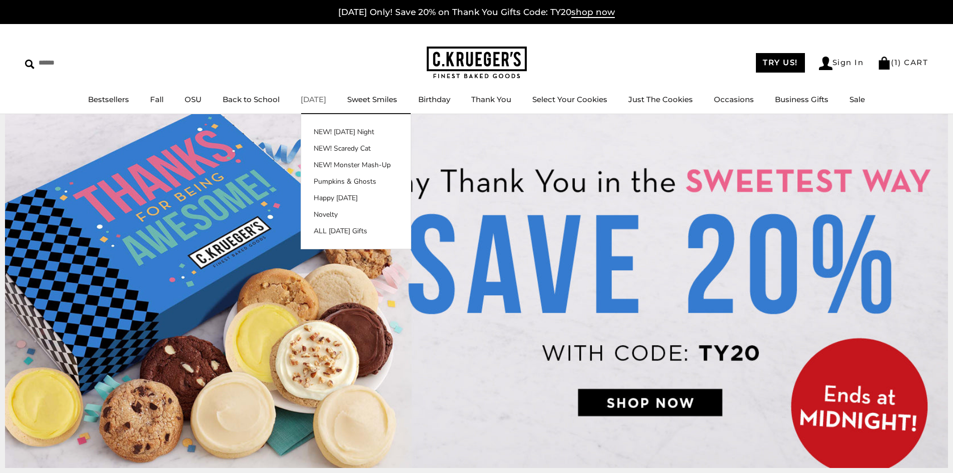  I want to click on a: TRY US!, so click(780, 63).